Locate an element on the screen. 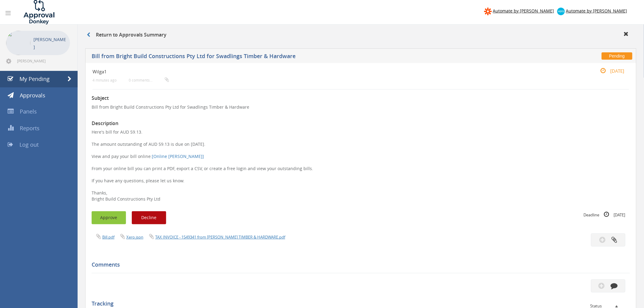 The width and height of the screenshot is (644, 308). span: Reports is located at coordinates (30, 128).